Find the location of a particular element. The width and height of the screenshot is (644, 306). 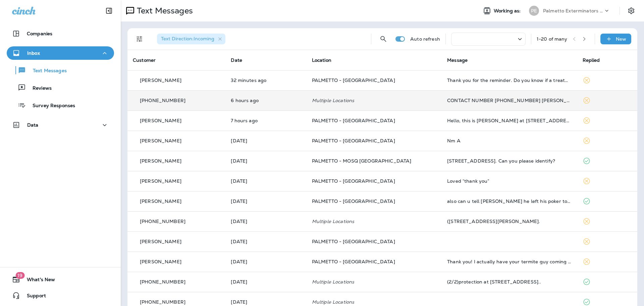

p: Data is located at coordinates (33, 125).